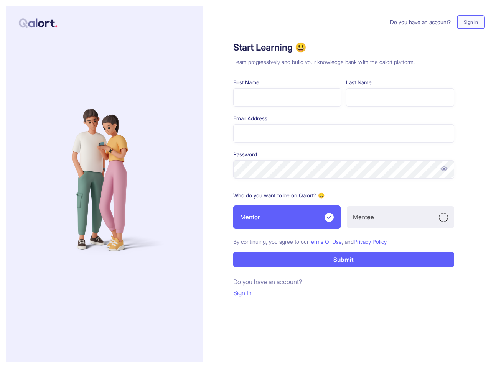 This screenshot has width=491, height=368. I want to click on p: Last Name, so click(400, 82).